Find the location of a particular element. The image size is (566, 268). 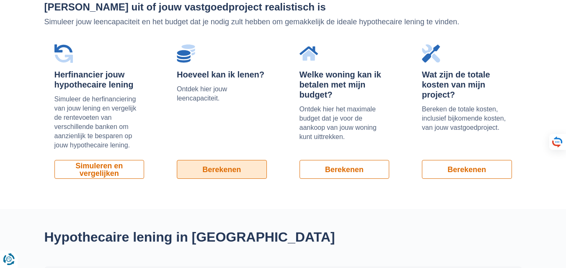

img: Hoeveel kan ik lenen? is located at coordinates (186, 54).